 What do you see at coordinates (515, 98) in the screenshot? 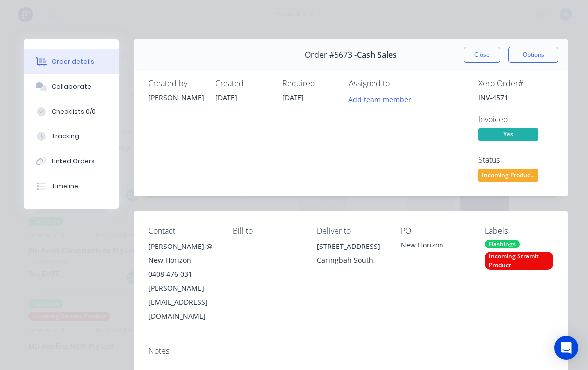
I see `div: INV-4571` at bounding box center [515, 98].